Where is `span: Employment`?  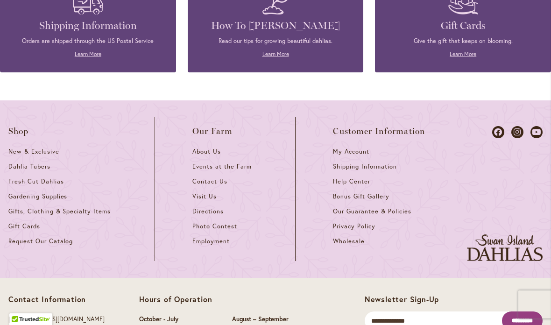 span: Employment is located at coordinates (211, 241).